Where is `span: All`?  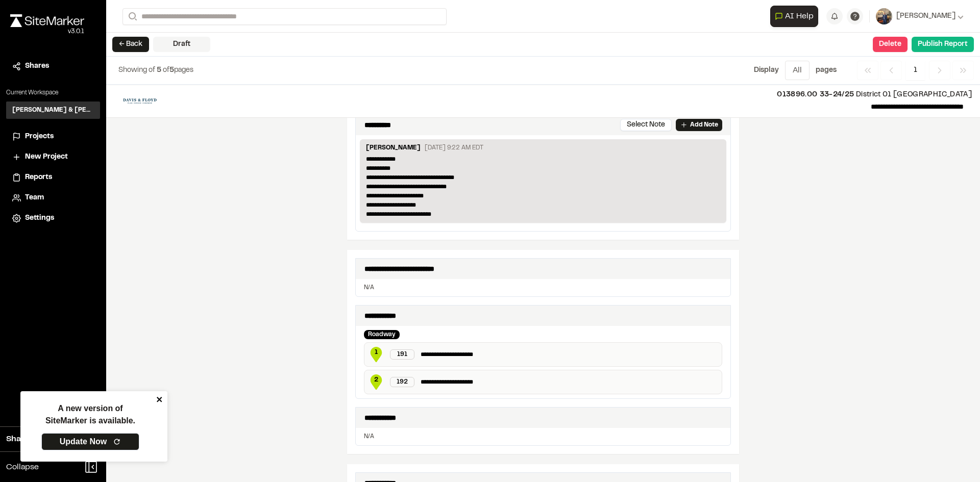 span: All is located at coordinates (797, 70).